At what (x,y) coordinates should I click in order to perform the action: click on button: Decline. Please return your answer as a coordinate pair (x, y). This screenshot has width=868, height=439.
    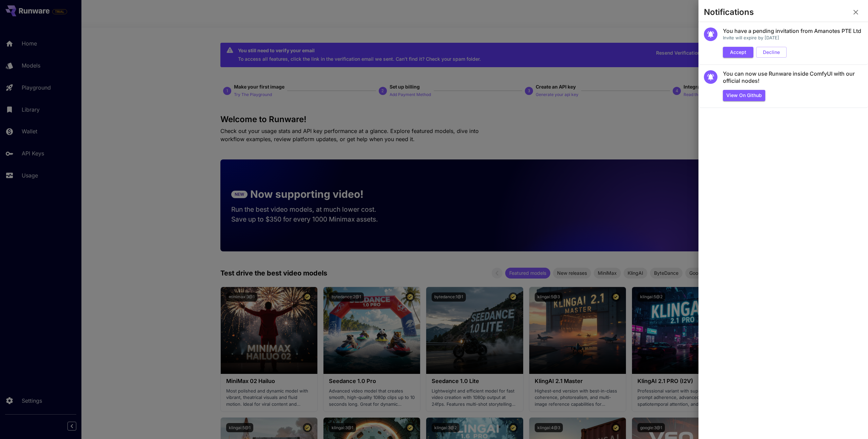
    Looking at the image, I should click on (771, 52).